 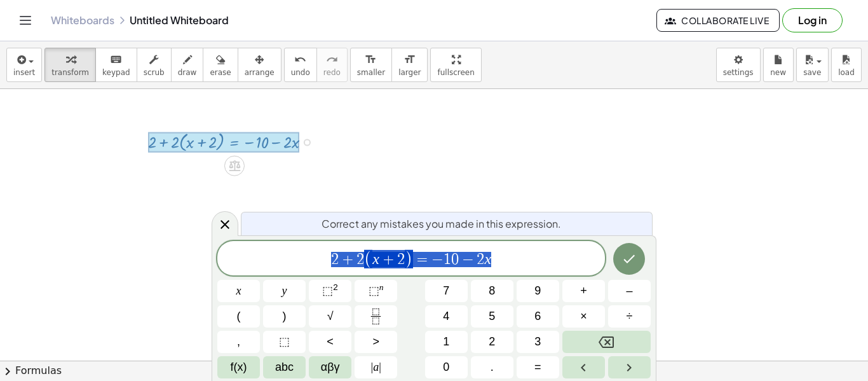 I want to click on button: settings, so click(x=739, y=65).